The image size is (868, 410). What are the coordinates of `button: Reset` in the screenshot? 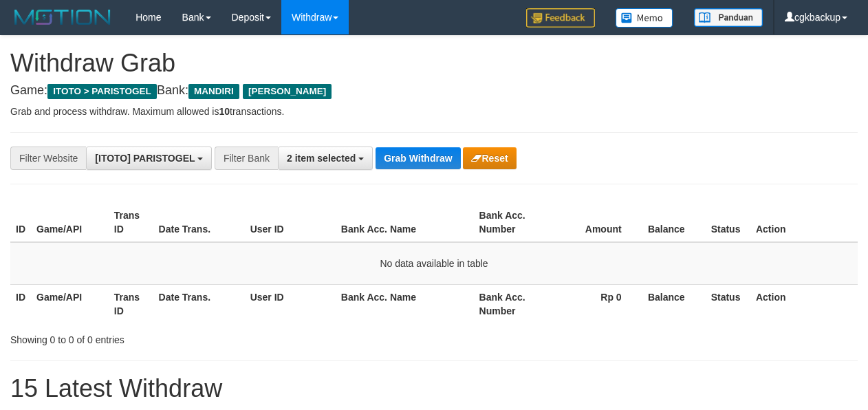 It's located at (489, 158).